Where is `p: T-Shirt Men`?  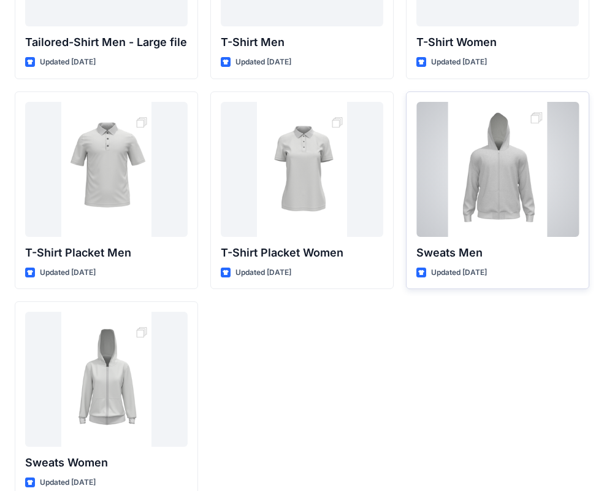 p: T-Shirt Men is located at coordinates (302, 42).